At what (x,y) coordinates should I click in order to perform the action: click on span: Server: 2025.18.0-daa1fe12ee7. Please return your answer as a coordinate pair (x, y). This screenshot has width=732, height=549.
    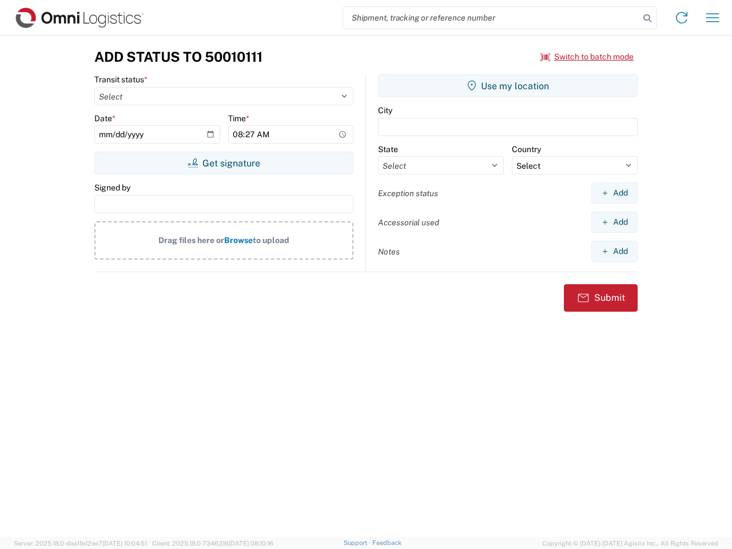
    Looking at the image, I should click on (80, 543).